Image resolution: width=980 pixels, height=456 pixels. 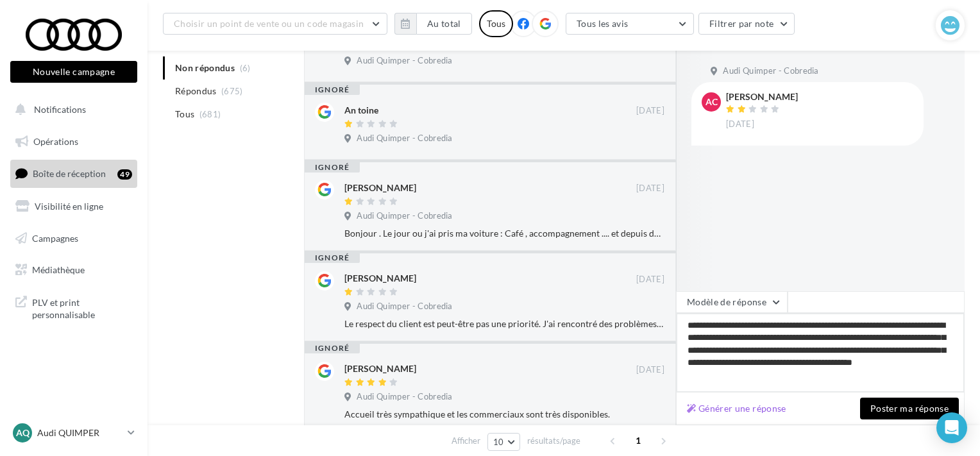 What do you see at coordinates (232, 91) in the screenshot?
I see `span: (675)` at bounding box center [232, 91].